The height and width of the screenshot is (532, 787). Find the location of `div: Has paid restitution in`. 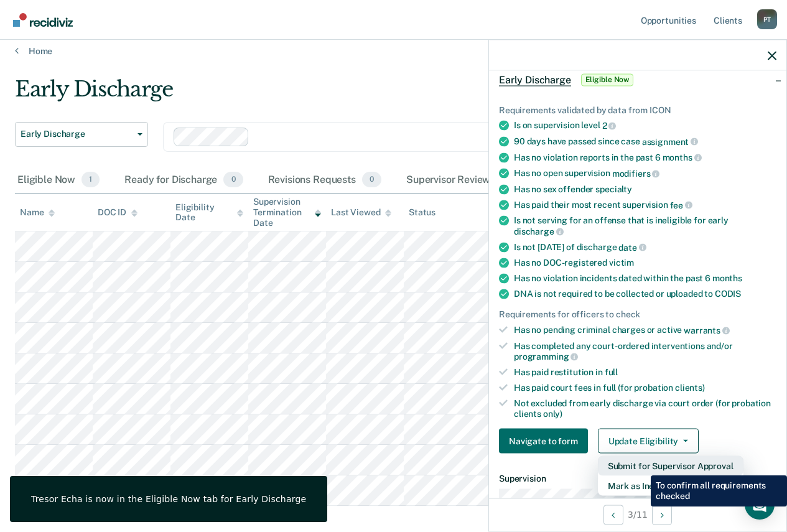

div: Has paid restitution in is located at coordinates (645, 372).